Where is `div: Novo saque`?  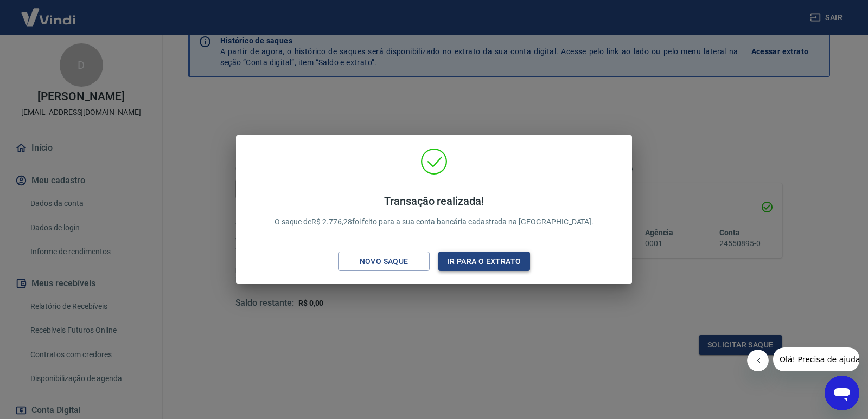 div: Novo saque is located at coordinates (384, 261).